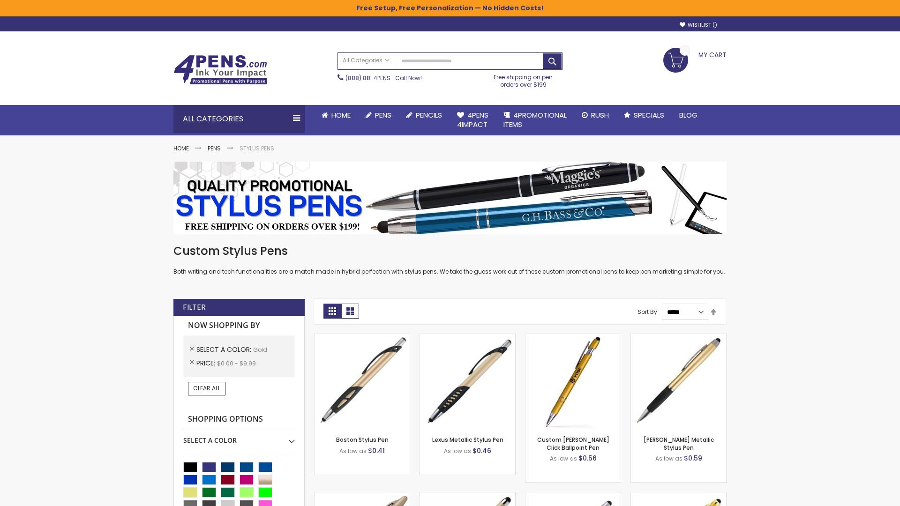  I want to click on a: Blog, so click(688, 115).